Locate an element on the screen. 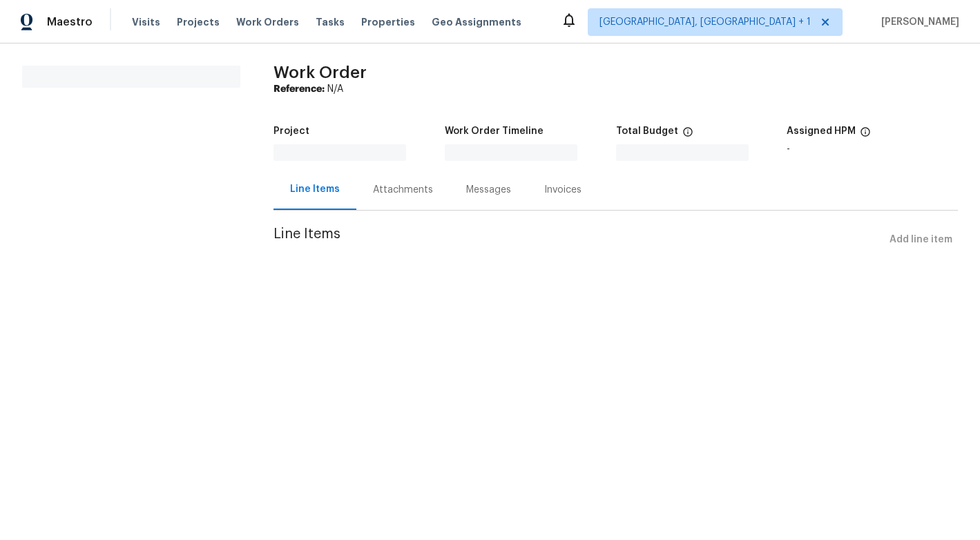  span: The hpm assigned to this work order. is located at coordinates (865, 136).